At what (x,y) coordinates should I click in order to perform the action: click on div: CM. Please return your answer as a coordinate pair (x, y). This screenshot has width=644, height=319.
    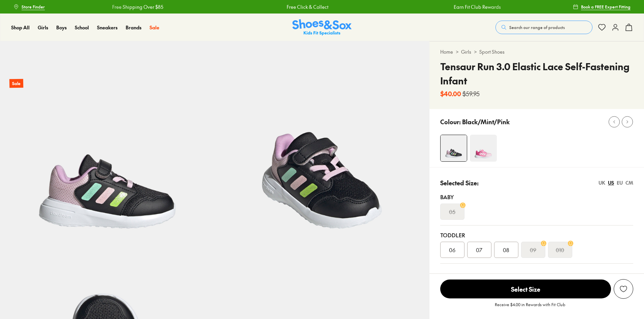
    Looking at the image, I should click on (629, 183).